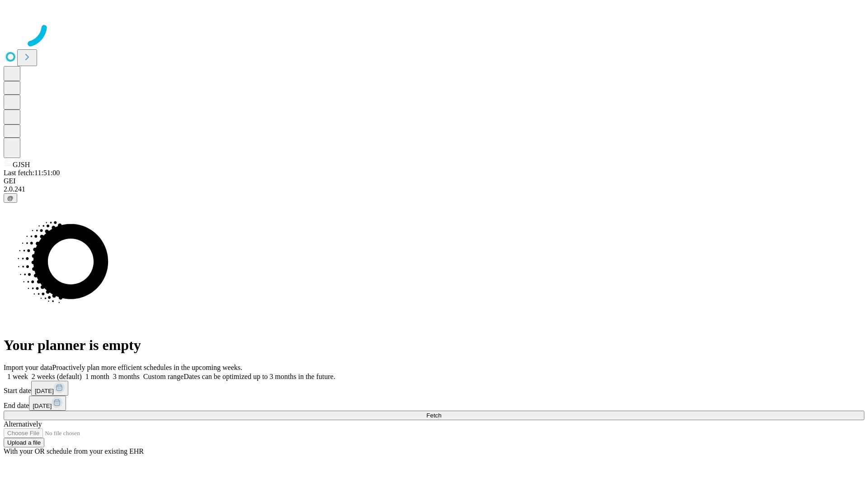 The image size is (868, 489). Describe the element at coordinates (24, 442) in the screenshot. I see `button: Upload a file` at that location.